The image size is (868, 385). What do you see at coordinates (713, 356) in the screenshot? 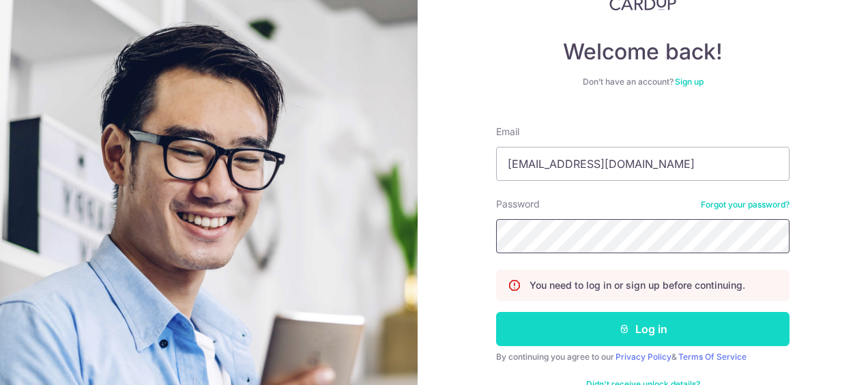
I see `a: Terms Of Service` at bounding box center [713, 356].